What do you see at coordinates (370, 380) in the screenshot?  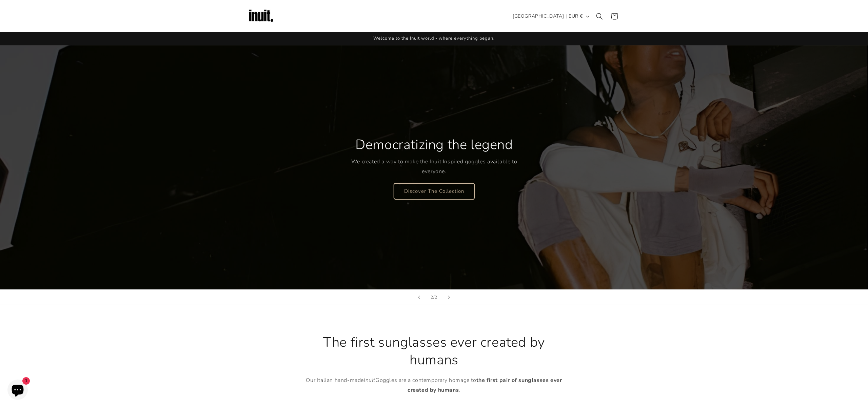 I see `em: Inuit` at bounding box center [370, 380].